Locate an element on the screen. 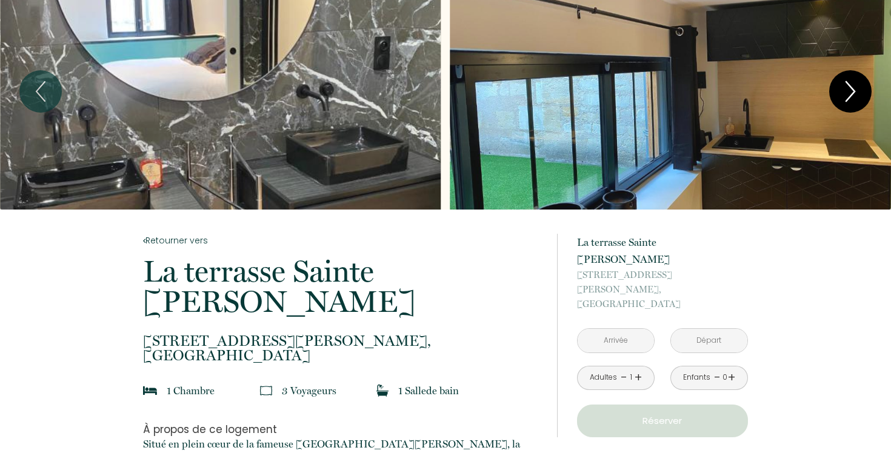 Image resolution: width=891 pixels, height=456 pixels. div: 1 is located at coordinates (631, 378).